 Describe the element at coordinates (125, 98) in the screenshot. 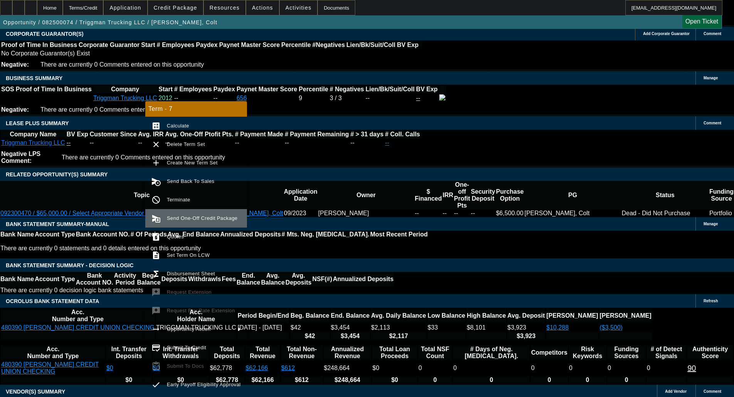

I see `a: Triggman Trucking LLC` at that location.